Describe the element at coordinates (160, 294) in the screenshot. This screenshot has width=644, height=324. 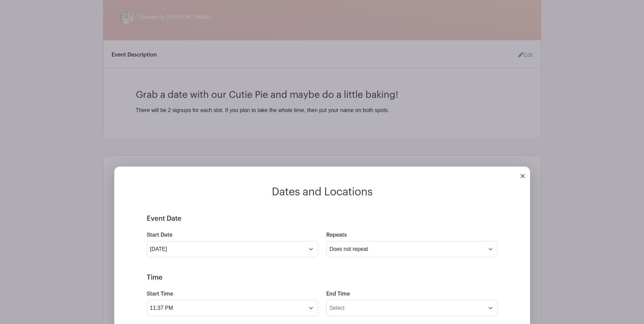
I see `label: Start Time` at that location.